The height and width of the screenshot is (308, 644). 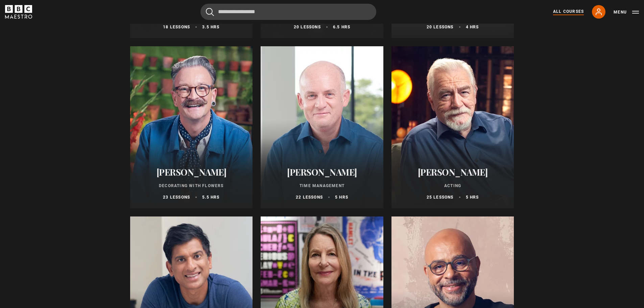 I want to click on p: 4 hrs, so click(x=472, y=27).